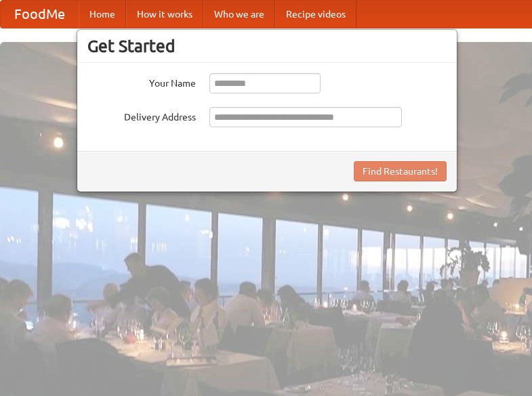 The height and width of the screenshot is (396, 532). Describe the element at coordinates (316, 14) in the screenshot. I see `a: Recipe videos` at that location.